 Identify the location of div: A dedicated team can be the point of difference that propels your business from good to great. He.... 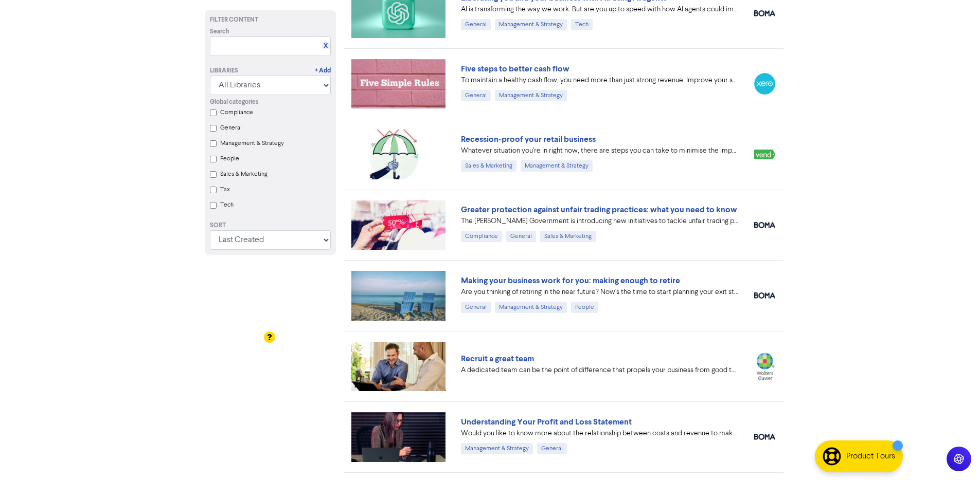
(600, 370).